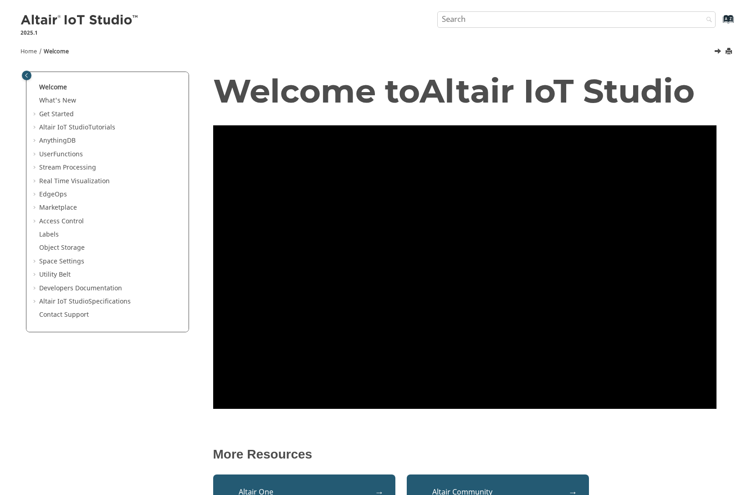 The image size is (742, 495). I want to click on p: More Resources, so click(465, 454).